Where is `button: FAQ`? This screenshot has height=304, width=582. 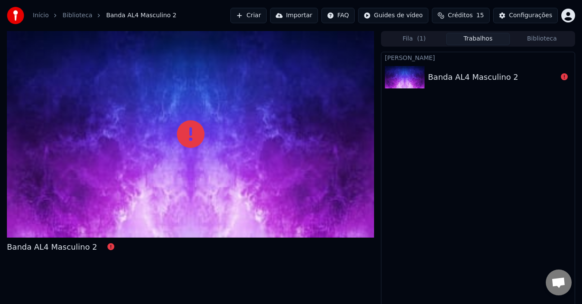
button: FAQ is located at coordinates (338, 16).